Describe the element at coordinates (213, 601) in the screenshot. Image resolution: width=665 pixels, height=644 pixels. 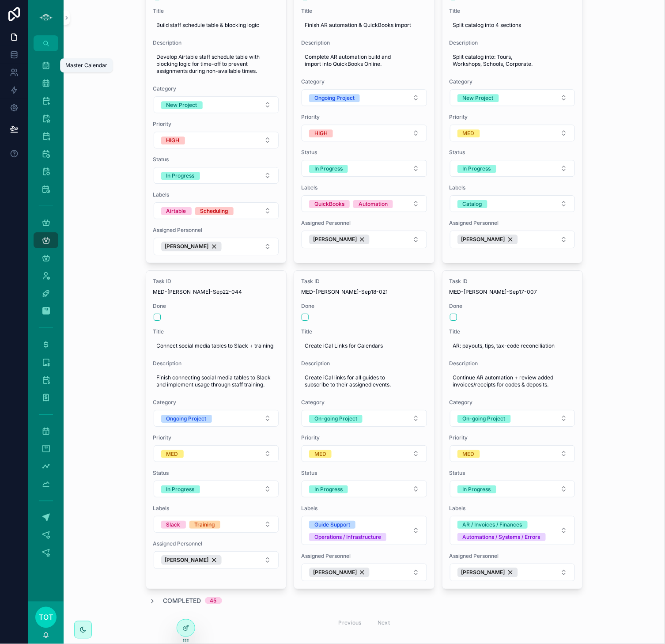
I see `div: 45` at that location.